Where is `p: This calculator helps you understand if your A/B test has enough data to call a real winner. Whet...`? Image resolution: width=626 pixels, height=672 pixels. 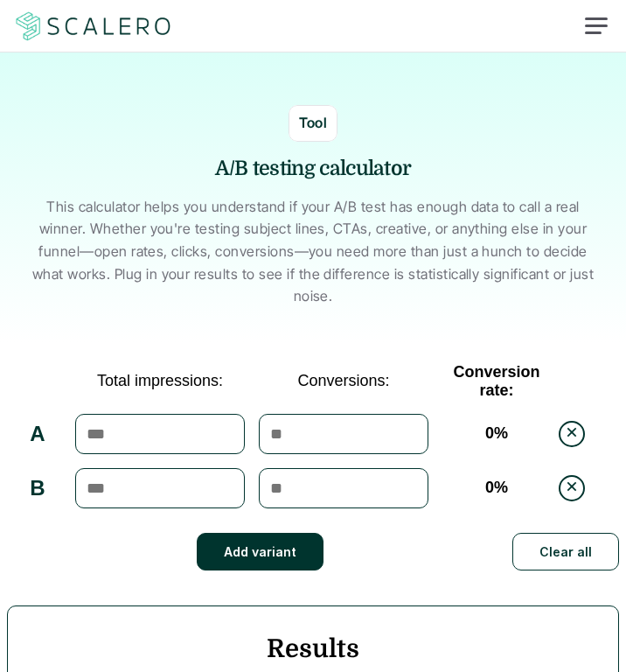 p: This calculator helps you understand if your A/B test has enough data to call a real winner. Whet... is located at coordinates (313, 252).